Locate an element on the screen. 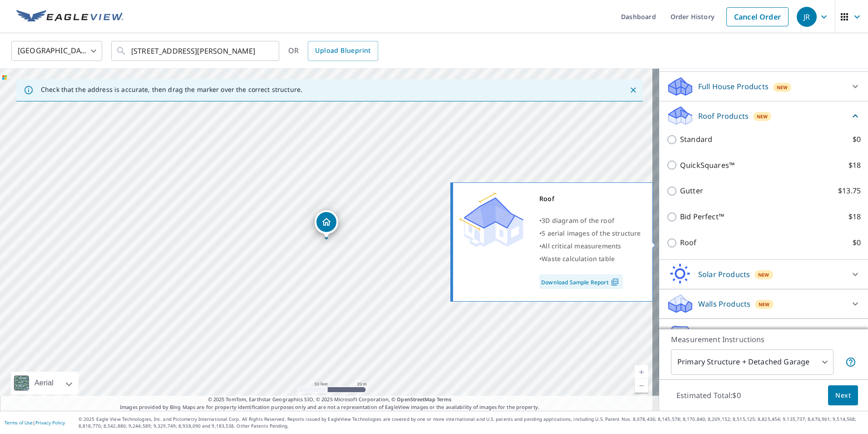  div: Other ProductsNew is located at coordinates (764, 335).